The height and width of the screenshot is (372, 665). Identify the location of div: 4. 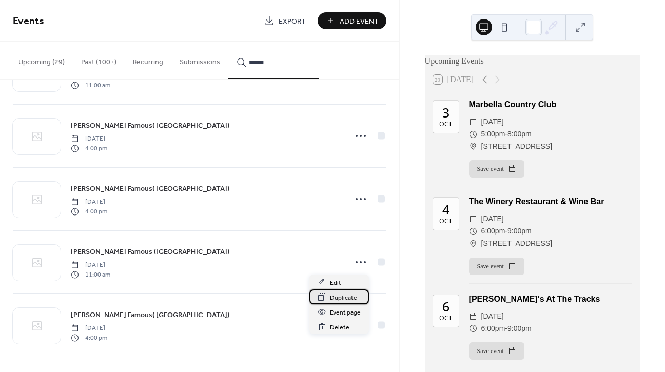
(446, 209).